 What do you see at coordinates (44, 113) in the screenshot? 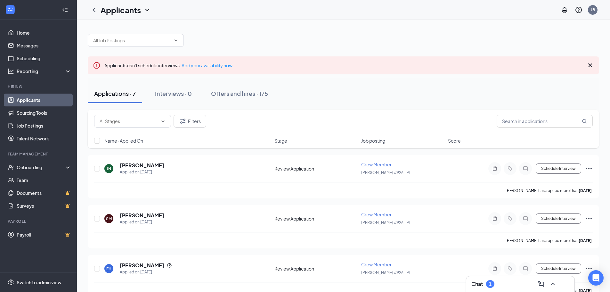
I see `a: Sourcing Tools` at bounding box center [44, 113].